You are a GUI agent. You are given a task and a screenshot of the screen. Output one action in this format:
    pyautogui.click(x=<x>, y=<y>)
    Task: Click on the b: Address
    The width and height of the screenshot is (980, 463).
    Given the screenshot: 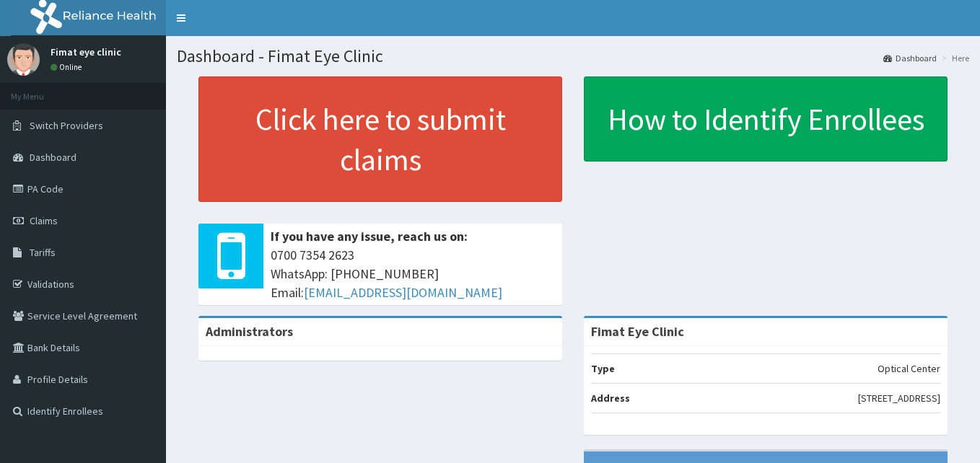 What is the action you would take?
    pyautogui.click(x=610, y=398)
    